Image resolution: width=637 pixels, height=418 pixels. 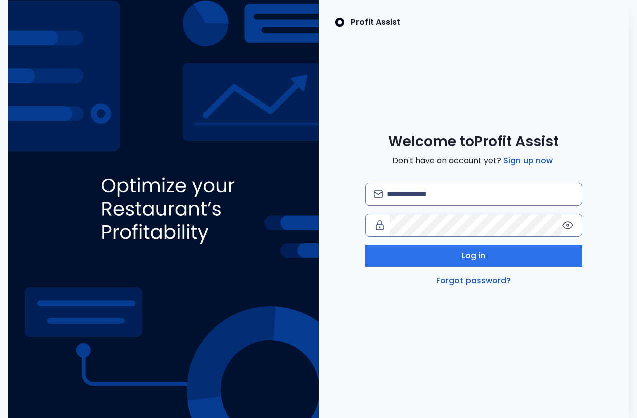 I want to click on button: Log in, so click(x=474, y=256).